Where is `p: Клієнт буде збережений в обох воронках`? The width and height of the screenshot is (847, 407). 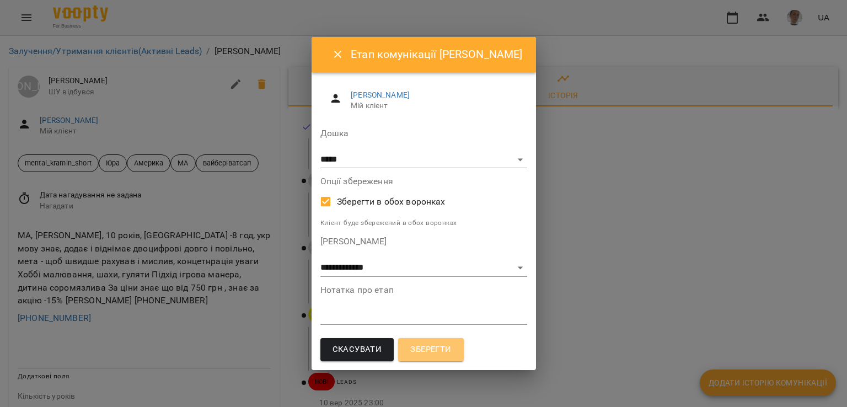 p: Клієнт буде збережений в обох воронках is located at coordinates (424, 223).